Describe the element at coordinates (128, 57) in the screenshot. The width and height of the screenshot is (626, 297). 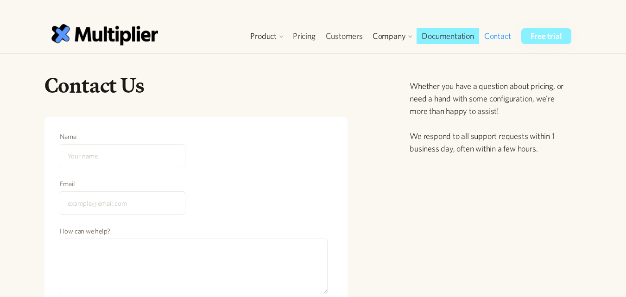
I see `div: Keywords by Traffic` at that location.